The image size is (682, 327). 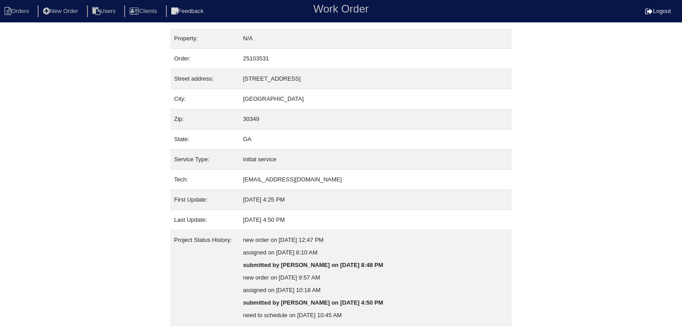 I want to click on td: Property:, so click(x=205, y=39).